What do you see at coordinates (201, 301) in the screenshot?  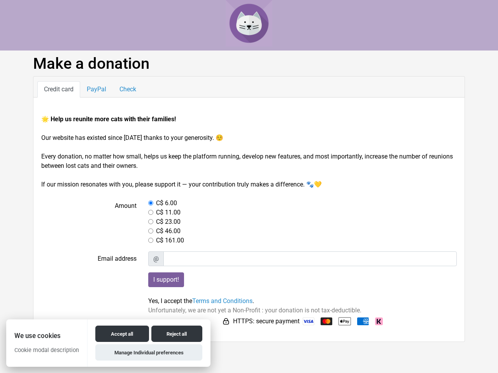 I see `span: Yes, I accept the .` at bounding box center [201, 301].